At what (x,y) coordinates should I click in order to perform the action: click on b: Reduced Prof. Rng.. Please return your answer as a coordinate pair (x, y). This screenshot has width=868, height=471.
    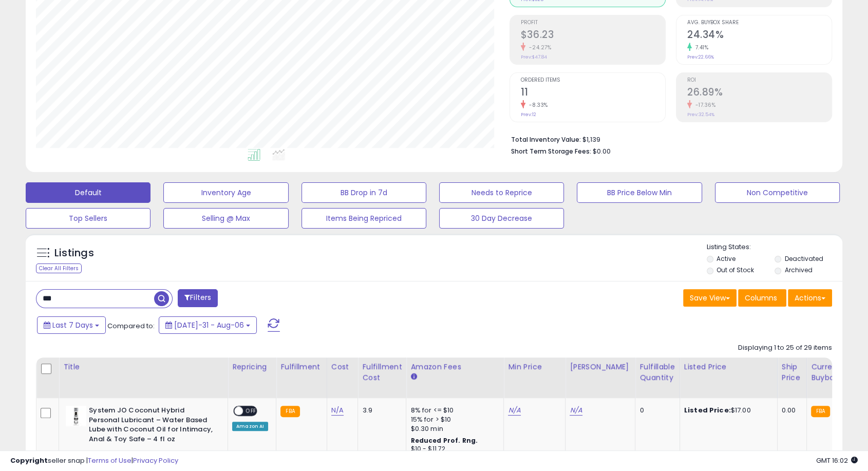
    Looking at the image, I should click on (444, 440).